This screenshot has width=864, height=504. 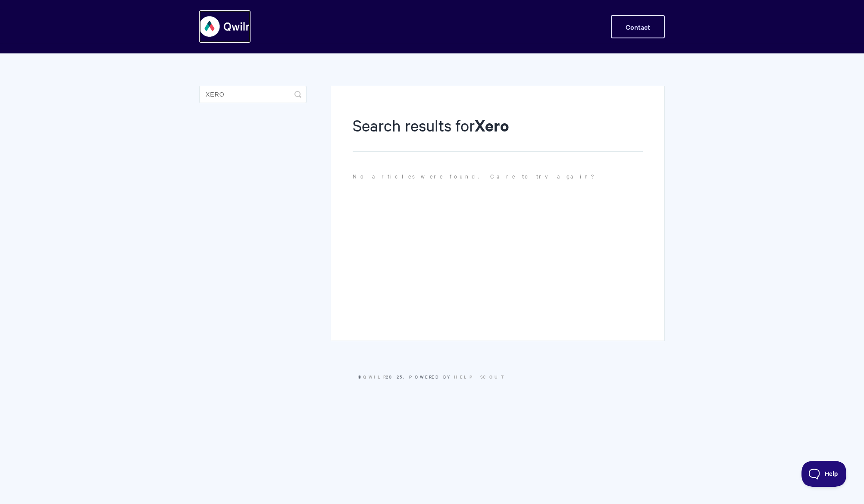 I want to click on img: Qwilr Help Center, so click(x=225, y=26).